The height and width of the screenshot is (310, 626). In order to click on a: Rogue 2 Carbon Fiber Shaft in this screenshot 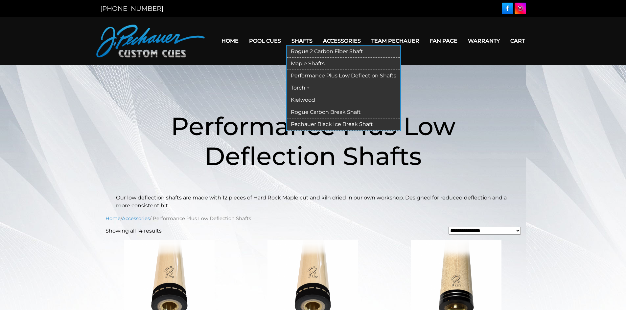, I will do `click(343, 52)`.